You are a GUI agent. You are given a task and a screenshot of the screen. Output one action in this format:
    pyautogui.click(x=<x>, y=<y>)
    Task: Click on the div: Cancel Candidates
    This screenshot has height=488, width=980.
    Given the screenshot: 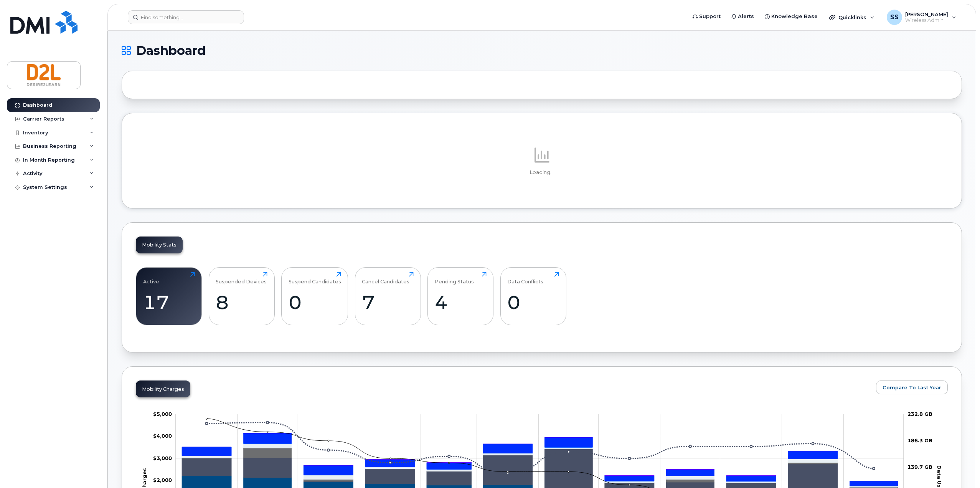 What is the action you would take?
    pyautogui.click(x=386, y=278)
    